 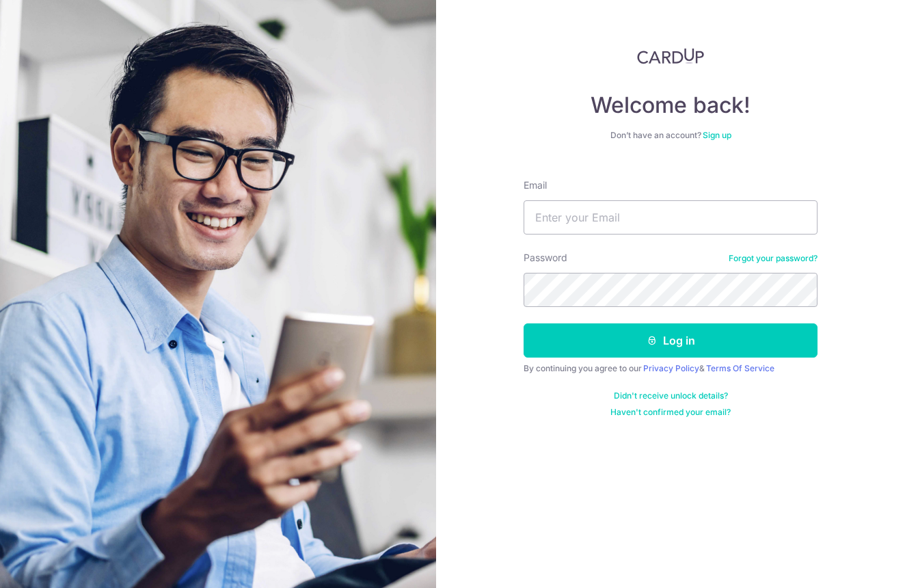 I want to click on img: CardUp Logo, so click(x=670, y=56).